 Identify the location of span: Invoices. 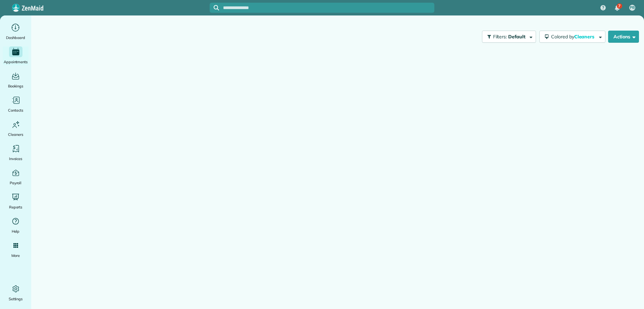
(16, 158).